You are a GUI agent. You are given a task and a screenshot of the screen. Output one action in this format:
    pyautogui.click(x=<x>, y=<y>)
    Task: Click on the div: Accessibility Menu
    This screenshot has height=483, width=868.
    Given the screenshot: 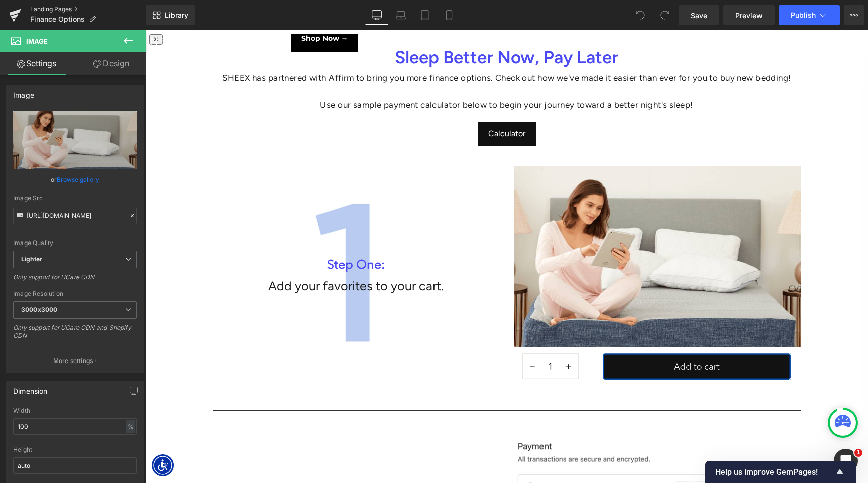 What is the action you would take?
    pyautogui.click(x=18, y=436)
    